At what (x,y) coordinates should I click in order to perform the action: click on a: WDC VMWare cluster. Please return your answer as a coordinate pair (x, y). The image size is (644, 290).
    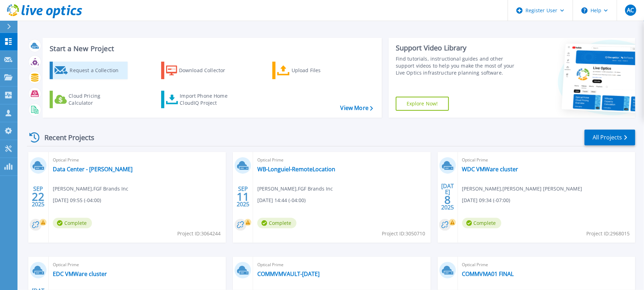
    Looking at the image, I should click on (491, 169).